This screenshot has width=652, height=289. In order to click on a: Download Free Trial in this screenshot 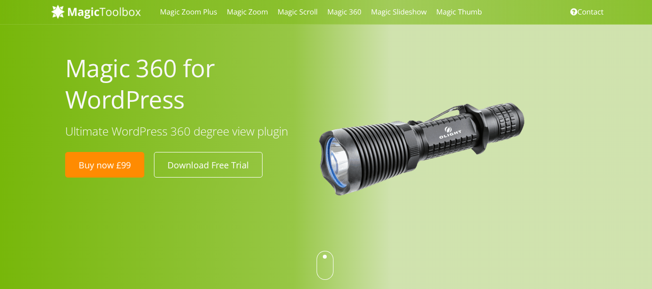, I will do `click(208, 165)`.